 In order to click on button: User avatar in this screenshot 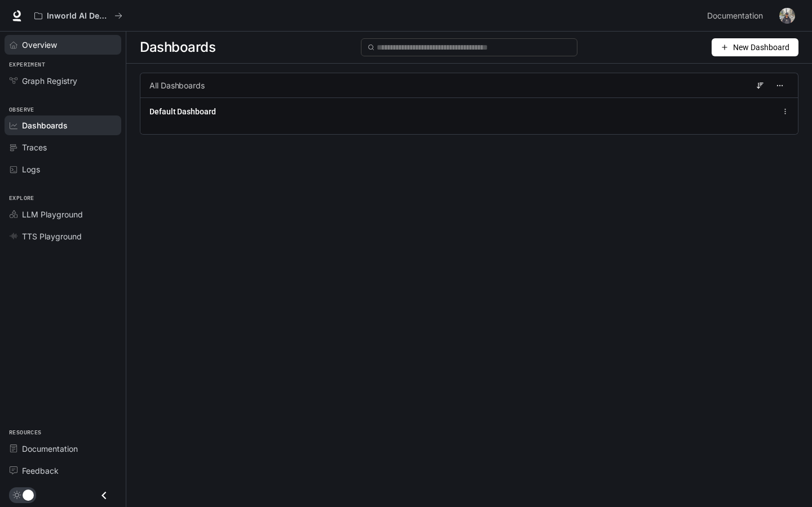, I will do `click(787, 16)`.